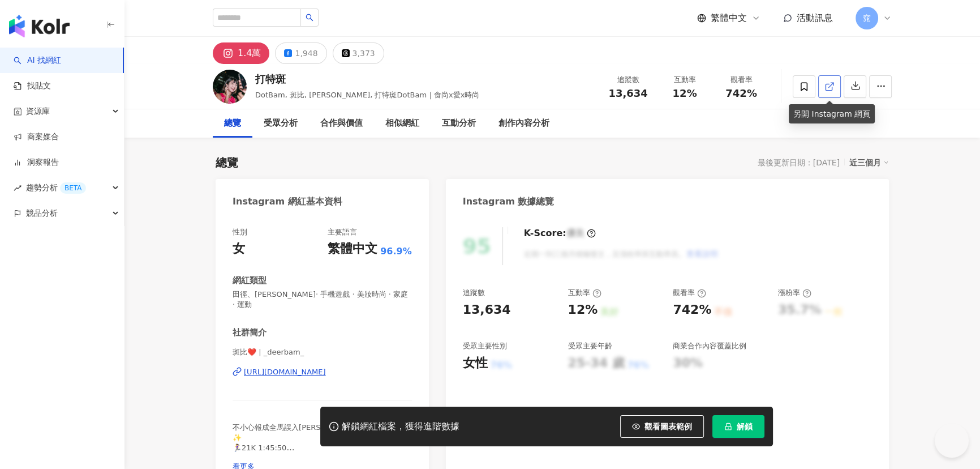 The width and height of the screenshot is (980, 469). Describe the element at coordinates (628, 93) in the screenshot. I see `span: 13,634` at that location.